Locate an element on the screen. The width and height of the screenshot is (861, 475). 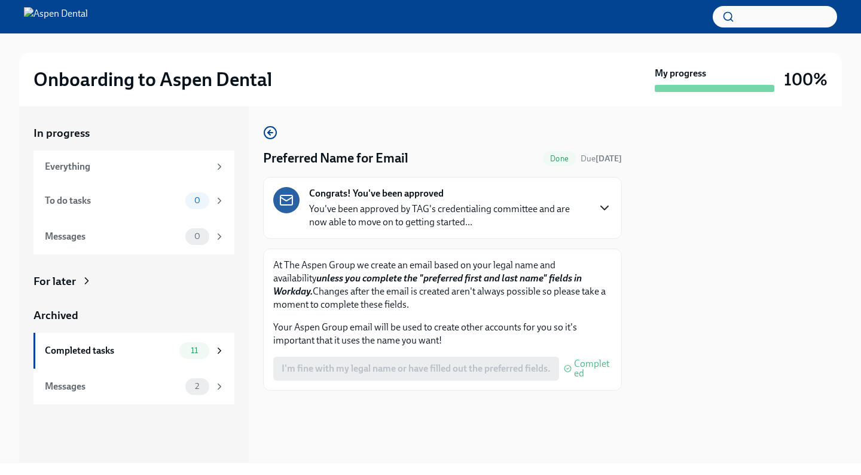
div: In progress is located at coordinates (134, 133).